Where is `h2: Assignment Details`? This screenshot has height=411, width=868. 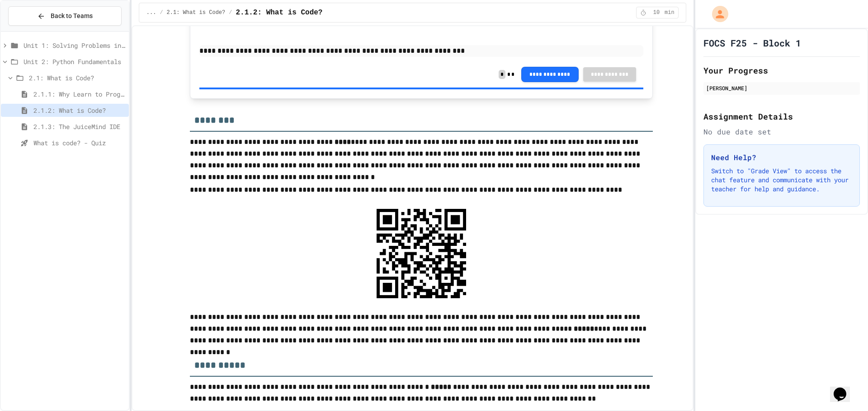
h2: Assignment Details is located at coordinates (782, 117).